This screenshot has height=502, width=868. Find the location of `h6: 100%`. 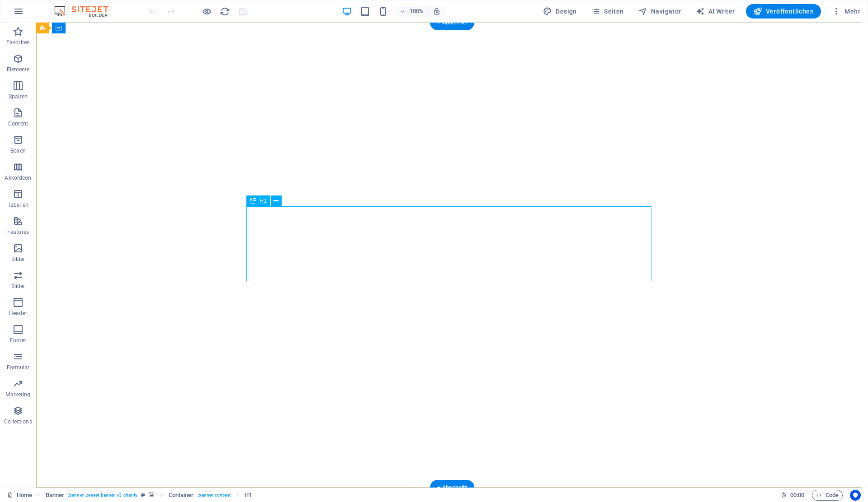

h6: 100% is located at coordinates (416, 11).